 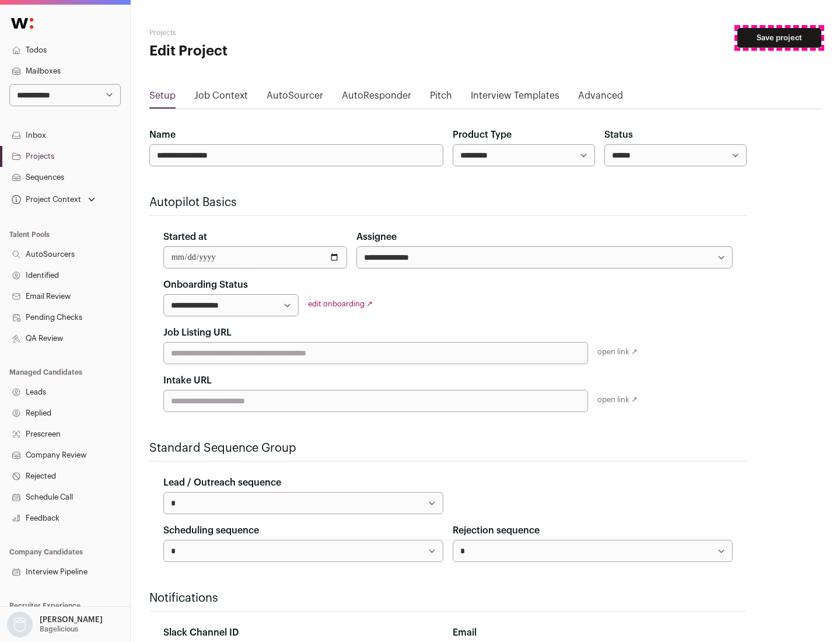 I want to click on div: Project Context, so click(x=45, y=200).